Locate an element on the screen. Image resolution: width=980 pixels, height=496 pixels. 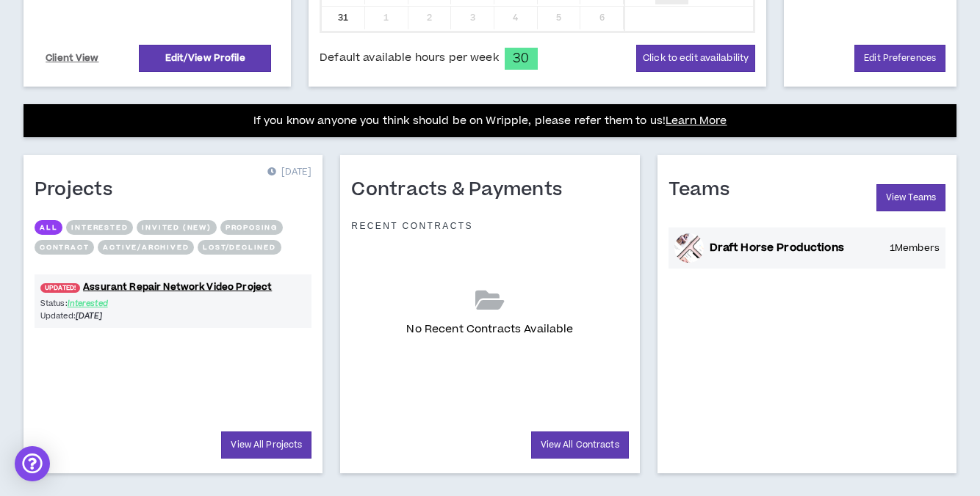
span: Default available hours per week is located at coordinates (409, 57).